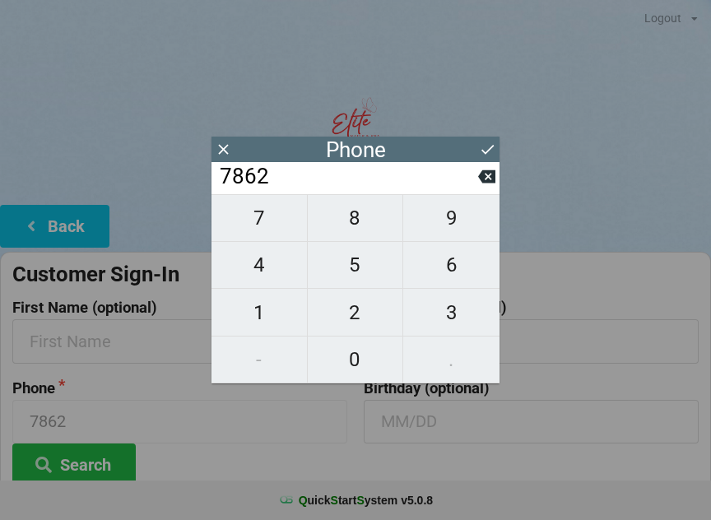 This screenshot has width=711, height=520. Describe the element at coordinates (356, 218) in the screenshot. I see `button: 8` at that location.